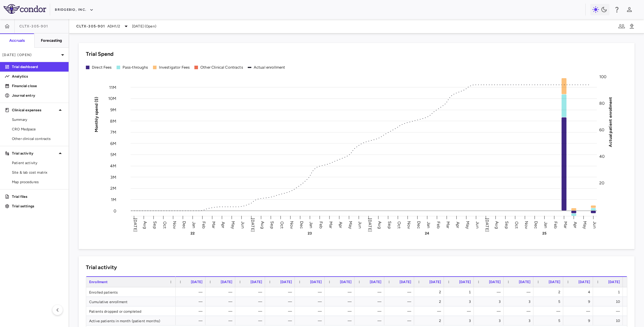 The height and width of the screenshot is (327, 644). What do you see at coordinates (113, 165) in the screenshot?
I see `tspan: 4M` at bounding box center [113, 165].